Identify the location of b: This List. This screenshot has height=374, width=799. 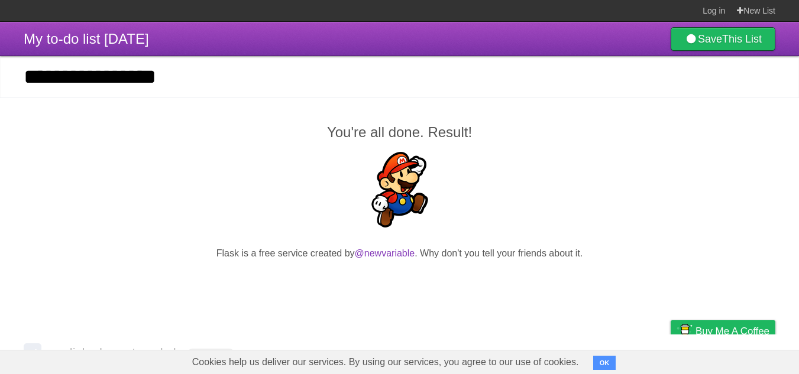
(742, 39).